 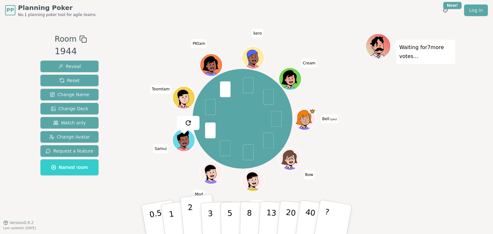 I want to click on a: Log in, so click(x=476, y=10).